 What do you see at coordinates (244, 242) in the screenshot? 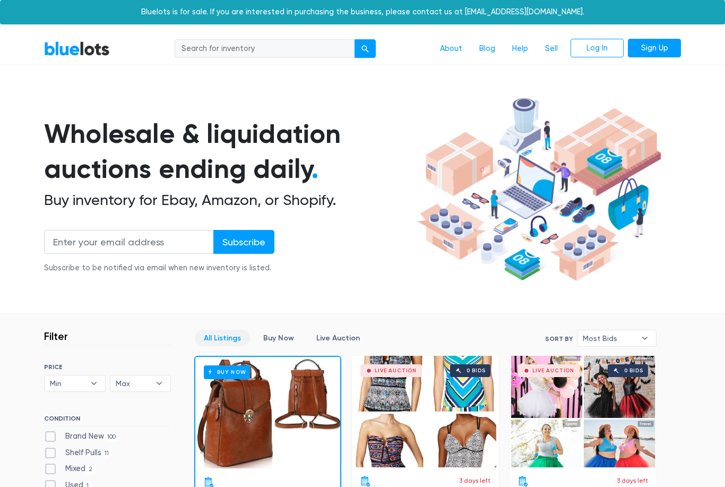
I see `input: Subscribe` at bounding box center [244, 242].